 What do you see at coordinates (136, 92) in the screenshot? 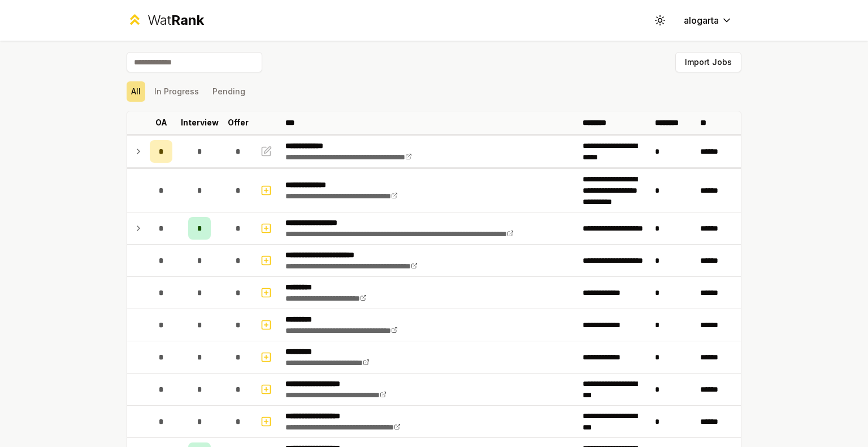
I see `button: All` at bounding box center [136, 92].